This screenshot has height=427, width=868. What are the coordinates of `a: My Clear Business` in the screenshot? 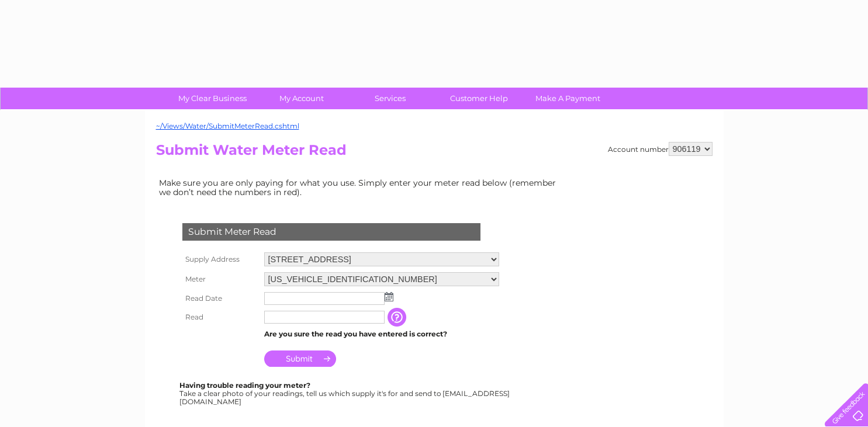 It's located at (212, 98).